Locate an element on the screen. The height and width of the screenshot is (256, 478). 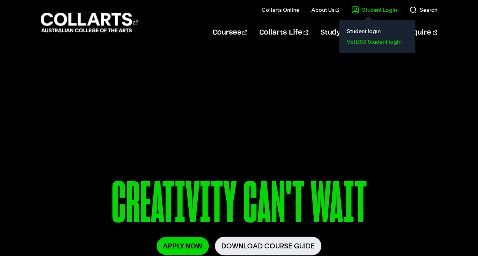
a: Courses is located at coordinates (229, 33).